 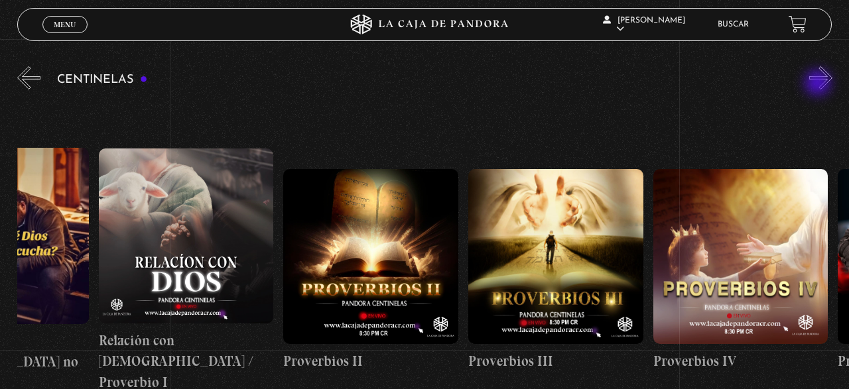 I want to click on h3: Centinelas, so click(x=102, y=80).